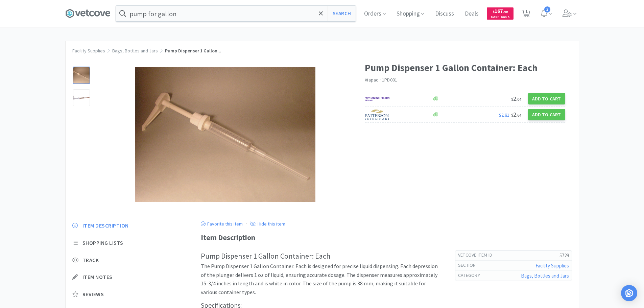 This screenshot has height=308, width=644. What do you see at coordinates (371, 80) in the screenshot?
I see `a: Viapac` at bounding box center [371, 80].